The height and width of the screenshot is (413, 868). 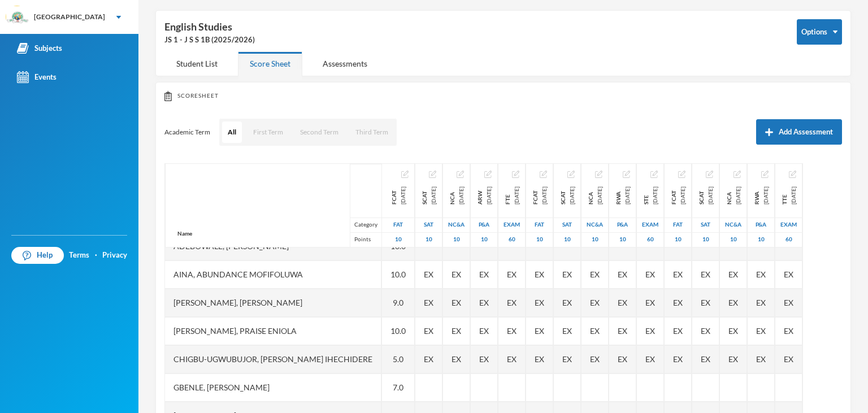 What do you see at coordinates (268, 132) in the screenshot?
I see `button: First Term` at bounding box center [268, 132].